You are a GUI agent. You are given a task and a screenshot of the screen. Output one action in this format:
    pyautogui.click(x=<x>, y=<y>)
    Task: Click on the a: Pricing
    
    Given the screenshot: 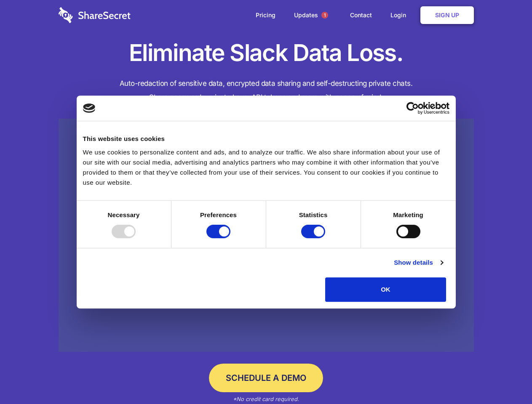 What is the action you would take?
    pyautogui.click(x=265, y=15)
    